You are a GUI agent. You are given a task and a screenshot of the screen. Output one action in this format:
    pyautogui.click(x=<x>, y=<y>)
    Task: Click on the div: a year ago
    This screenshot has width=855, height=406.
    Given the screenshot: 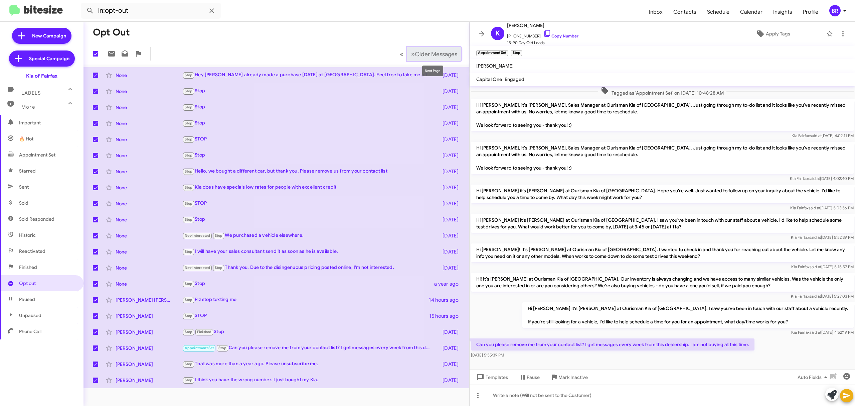 What is the action you would take?
    pyautogui.click(x=449, y=284)
    